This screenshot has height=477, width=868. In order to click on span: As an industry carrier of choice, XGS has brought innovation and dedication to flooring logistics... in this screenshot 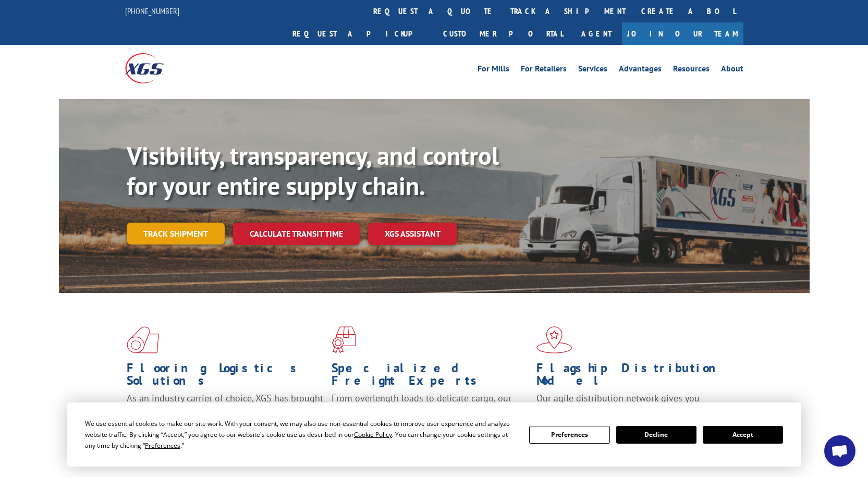, I will do `click(225, 410)`.